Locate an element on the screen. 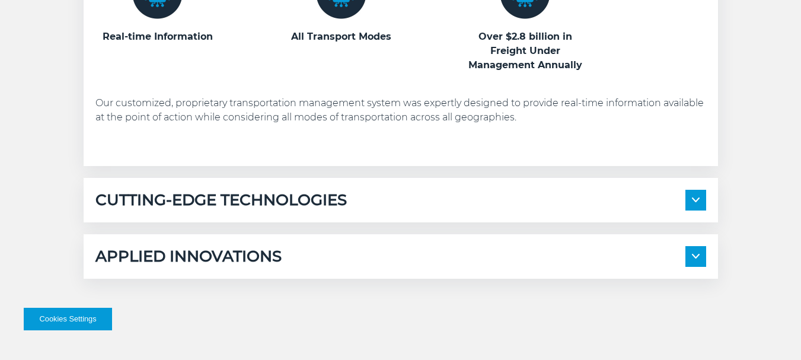 The height and width of the screenshot is (360, 801). h3: Over $2.8 billion in Freight Under Management Annually is located at coordinates (525, 51).